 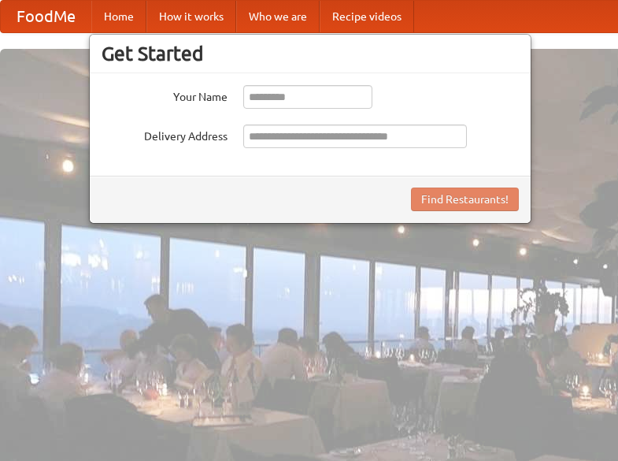 What do you see at coordinates (46, 17) in the screenshot?
I see `a: FoodMe` at bounding box center [46, 17].